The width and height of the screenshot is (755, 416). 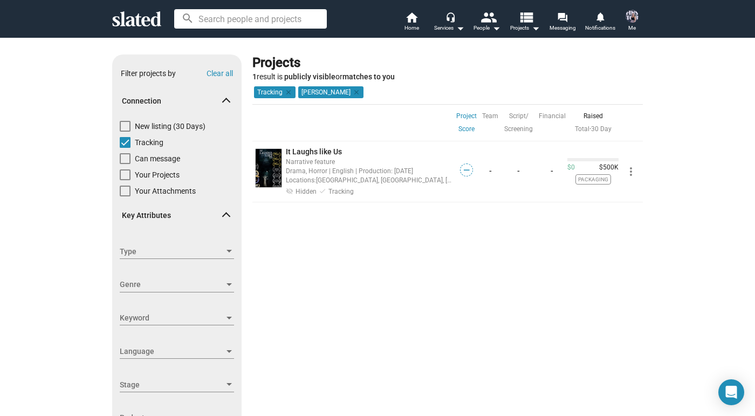 What do you see at coordinates (170, 126) in the screenshot?
I see `span: New listing (30 Days)` at bounding box center [170, 126].